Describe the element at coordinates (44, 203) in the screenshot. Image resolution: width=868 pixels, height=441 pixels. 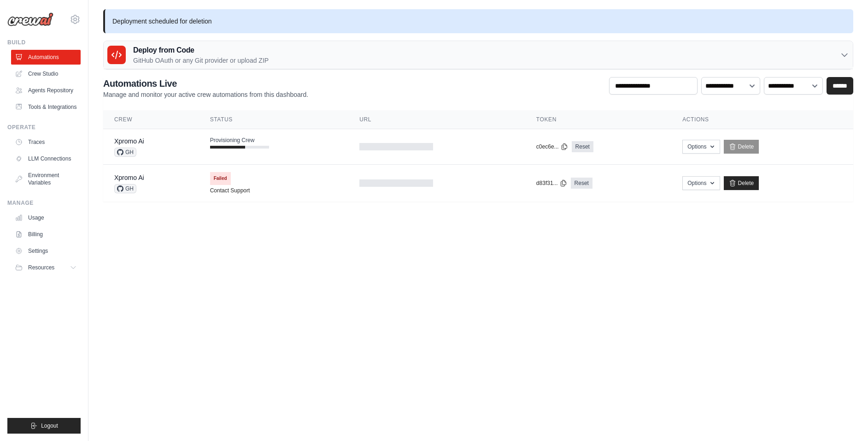
I see `div: Manage` at that location.